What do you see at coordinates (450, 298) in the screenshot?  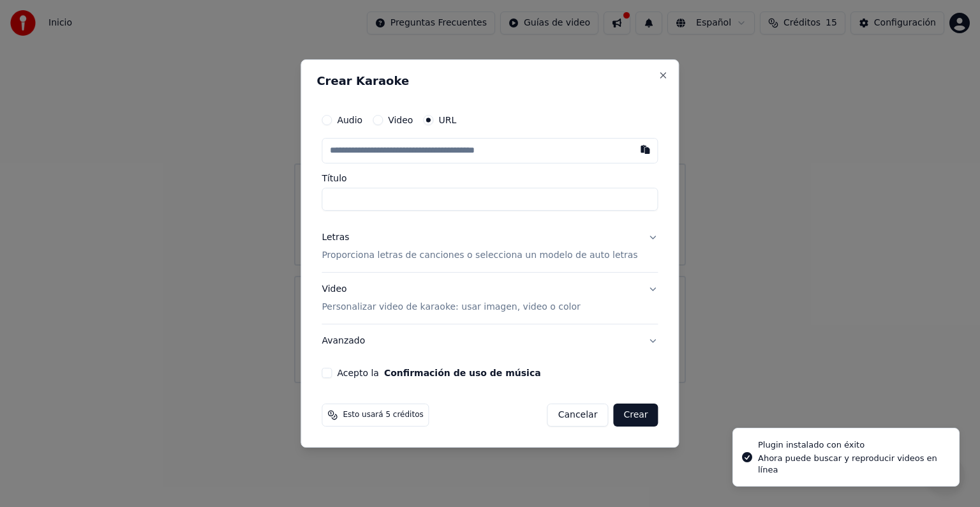 I see `div: Video` at bounding box center [450, 298].